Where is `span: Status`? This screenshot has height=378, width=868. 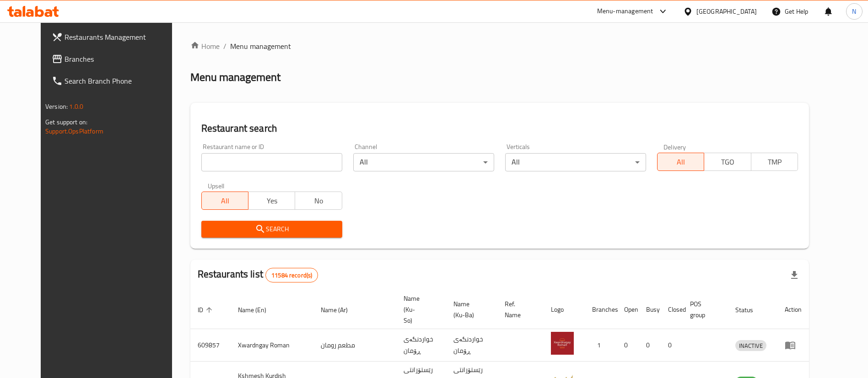
span: Status is located at coordinates (750, 310).